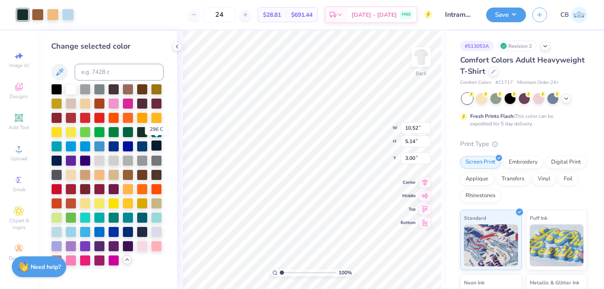  I want to click on span: Decorate, so click(19, 258).